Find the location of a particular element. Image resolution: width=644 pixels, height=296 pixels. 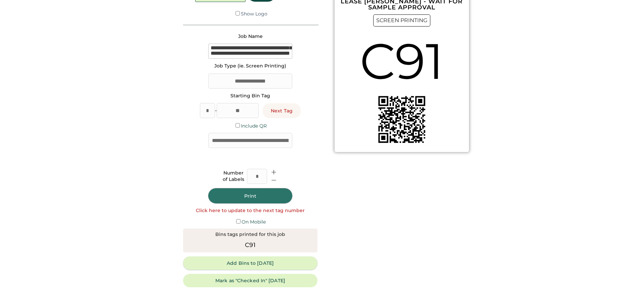

div: Bins tags printed for this job is located at coordinates (250, 235).